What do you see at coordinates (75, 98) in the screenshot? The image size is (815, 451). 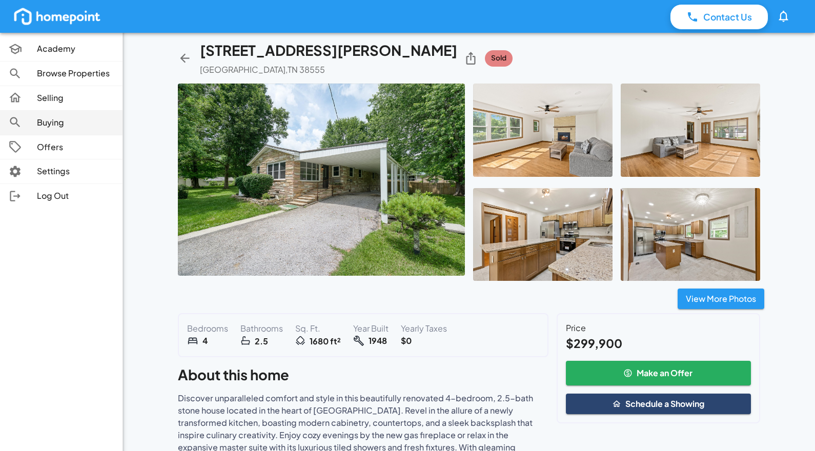 I see `p: Selling` at bounding box center [75, 98].